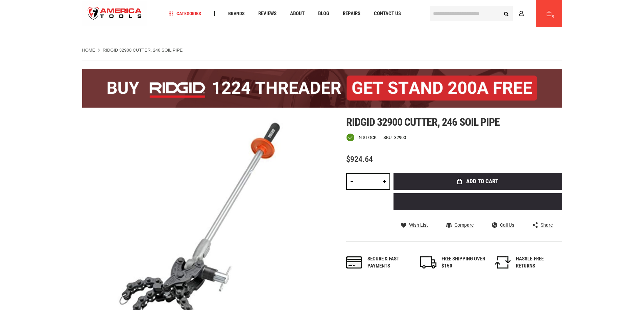 Image resolution: width=644 pixels, height=310 pixels. I want to click on span: Share, so click(547, 225).